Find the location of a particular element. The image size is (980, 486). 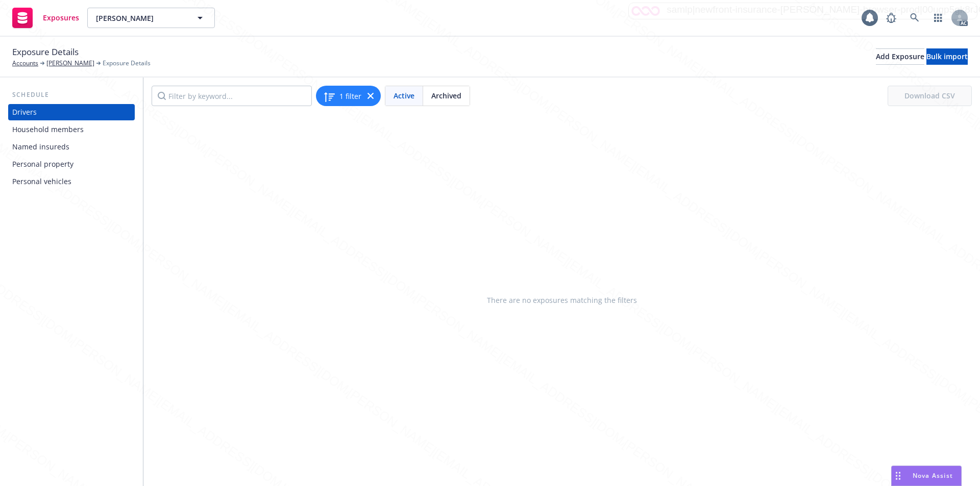

a: Report a Bug is located at coordinates (891, 18).